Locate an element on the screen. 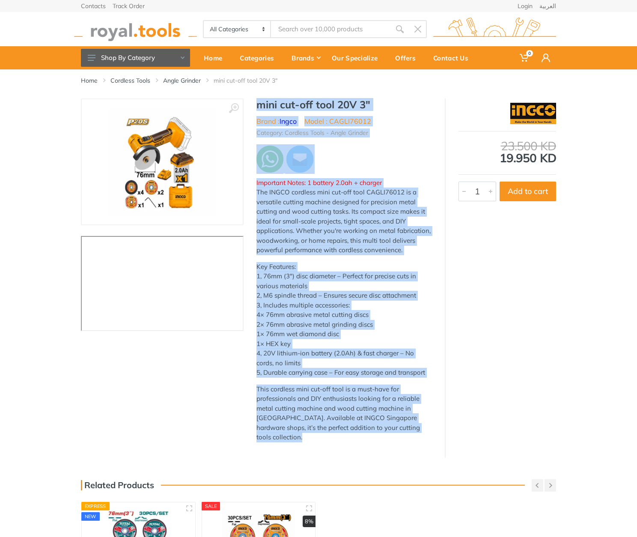  p: Key Features: 1, 76mm (3") disc diameter – Perfect for precise cuts in various materials 2, M6 sp... is located at coordinates (344, 320).